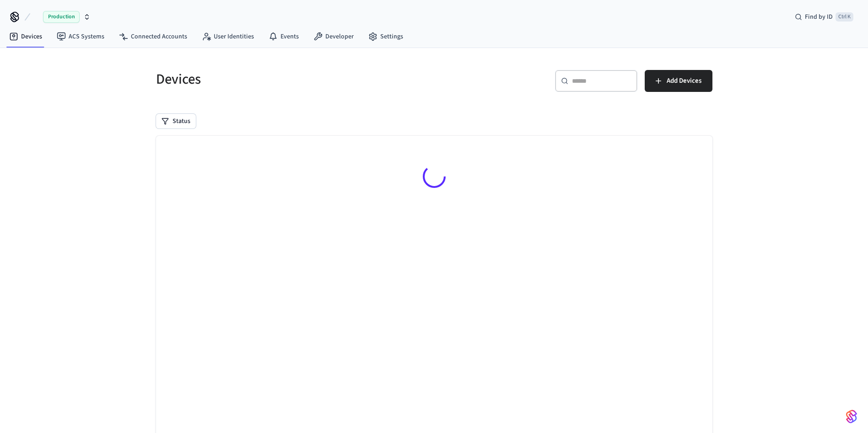 Image resolution: width=868 pixels, height=433 pixels. Describe the element at coordinates (81, 37) in the screenshot. I see `a: ACS Systems` at that location.